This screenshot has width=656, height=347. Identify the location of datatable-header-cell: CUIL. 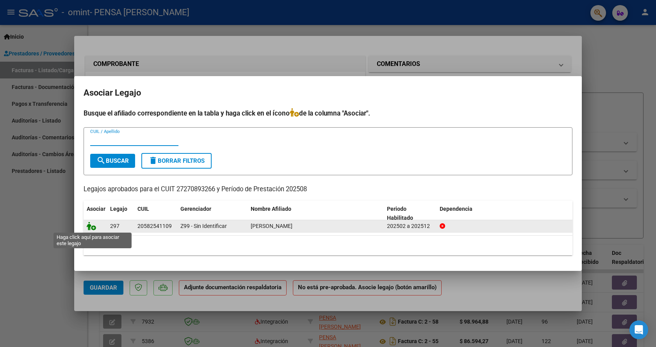
(156, 213).